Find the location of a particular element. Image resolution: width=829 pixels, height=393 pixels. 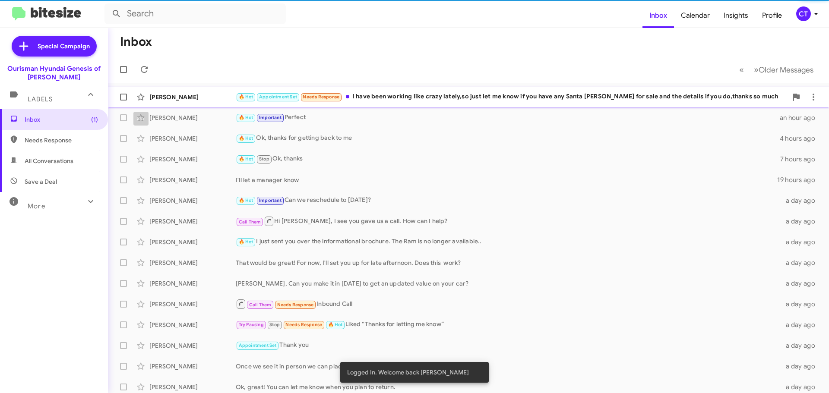

span: Older Messages is located at coordinates (786, 70).